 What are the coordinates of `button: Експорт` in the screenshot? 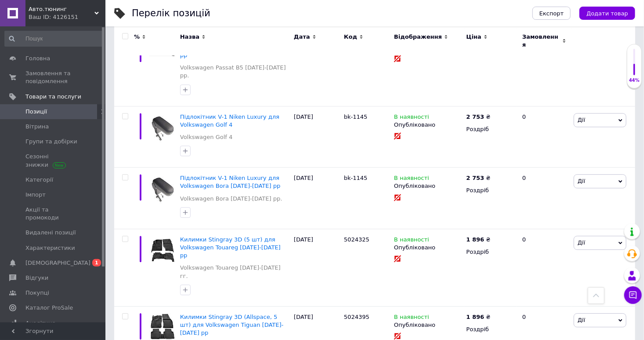 It's located at (552, 13).